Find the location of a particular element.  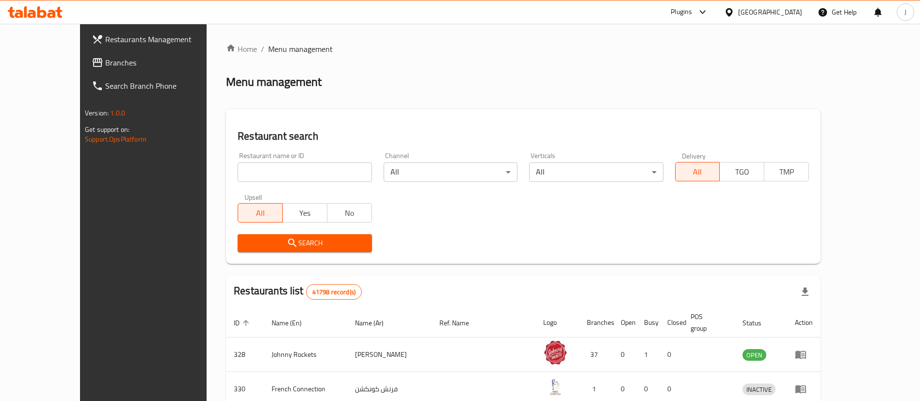

th: Busy is located at coordinates (648, 323).